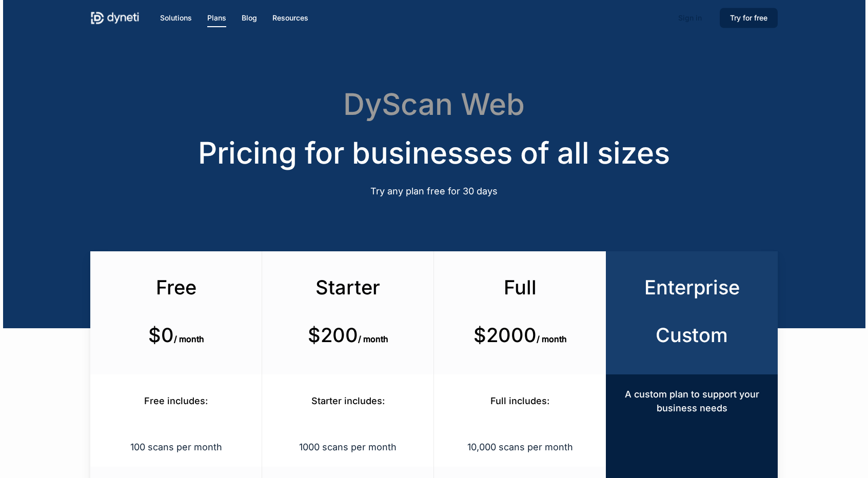  Describe the element at coordinates (176, 446) in the screenshot. I see `p: 100 scans per month` at that location.